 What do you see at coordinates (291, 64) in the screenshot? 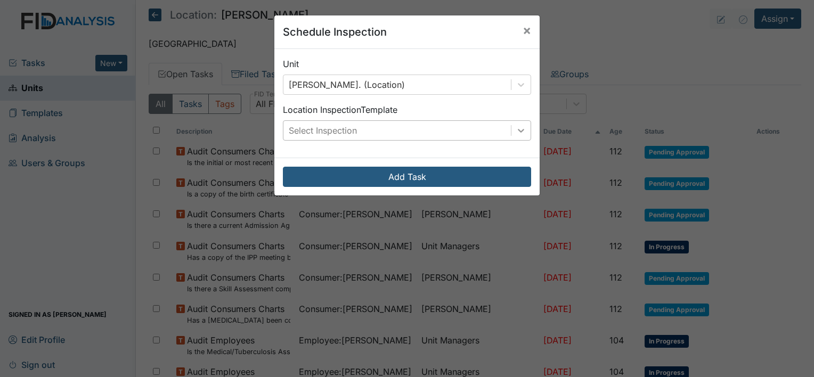
I see `label: Unit` at bounding box center [291, 64].